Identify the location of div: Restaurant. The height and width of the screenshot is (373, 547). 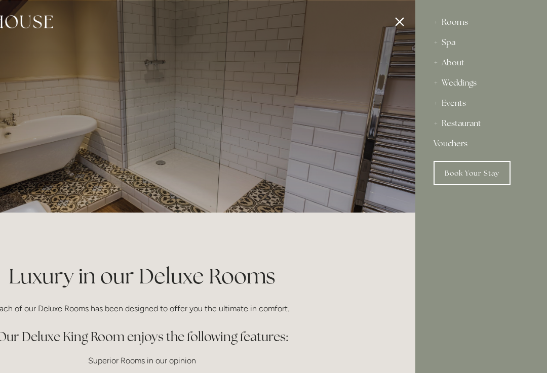
(481, 124).